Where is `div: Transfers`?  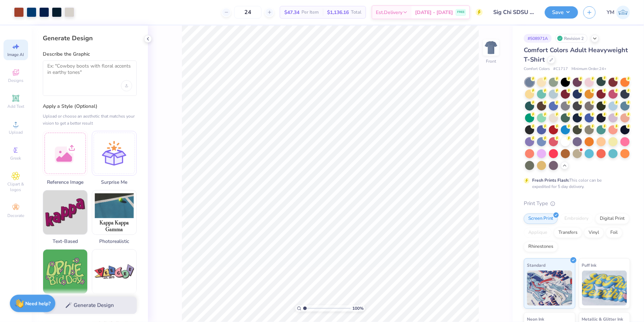
div: Transfers is located at coordinates (568, 233).